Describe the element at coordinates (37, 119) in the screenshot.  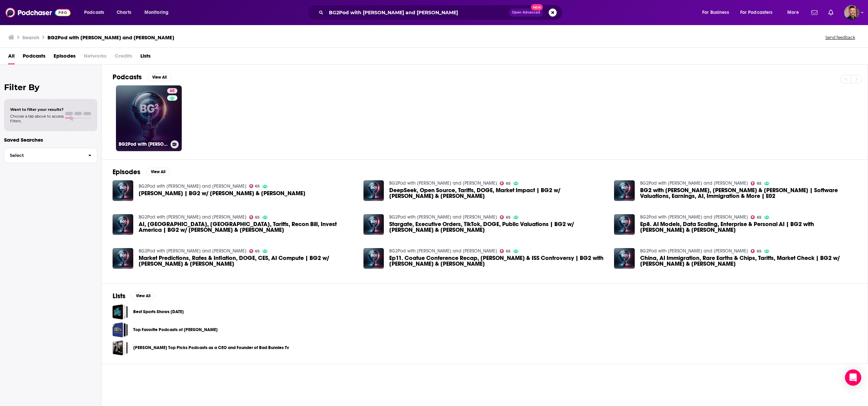
I see `span: Choose a tab above to access filters.` at that location.